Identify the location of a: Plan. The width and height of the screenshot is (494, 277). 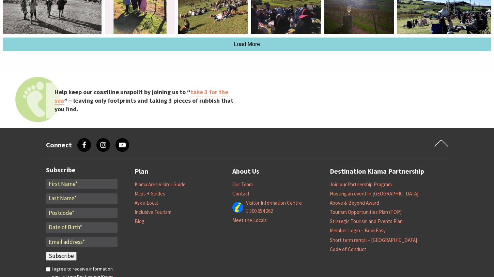
(141, 171).